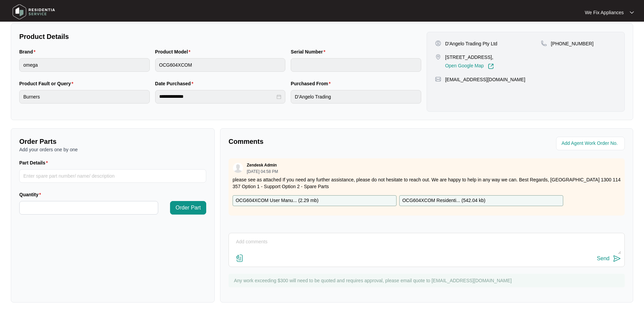 This screenshot has height=311, width=644. What do you see at coordinates (113, 150) in the screenshot?
I see `p: Add your orders one by one` at bounding box center [113, 150].